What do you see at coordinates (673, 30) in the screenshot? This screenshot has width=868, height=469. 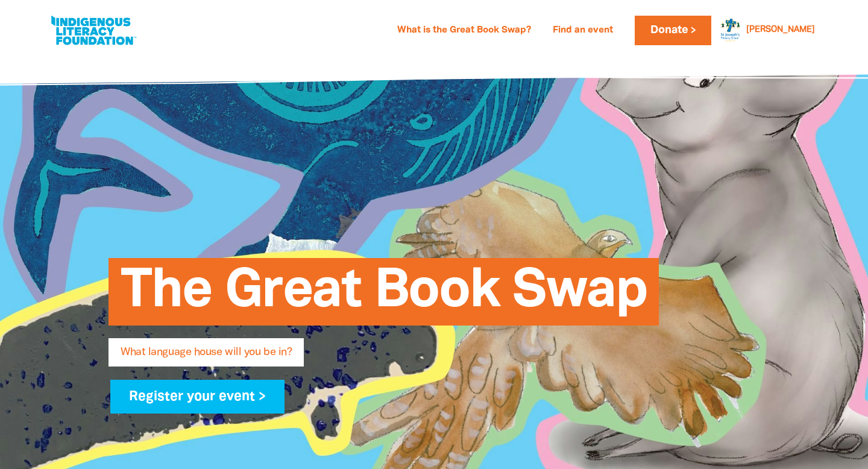 I see `a: Donate` at bounding box center [673, 30].